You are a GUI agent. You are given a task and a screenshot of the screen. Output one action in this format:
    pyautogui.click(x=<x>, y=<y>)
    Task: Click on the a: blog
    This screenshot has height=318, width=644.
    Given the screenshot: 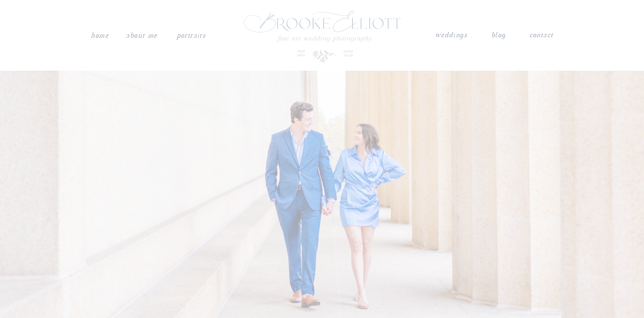 What is the action you would take?
    pyautogui.click(x=498, y=35)
    